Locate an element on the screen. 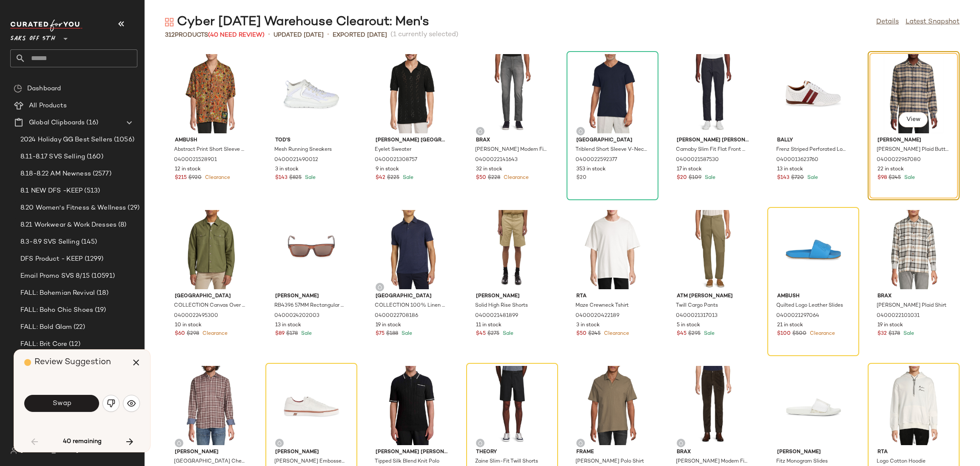 This screenshot has width=980, height=466. span: 3 in stock is located at coordinates (588, 325).